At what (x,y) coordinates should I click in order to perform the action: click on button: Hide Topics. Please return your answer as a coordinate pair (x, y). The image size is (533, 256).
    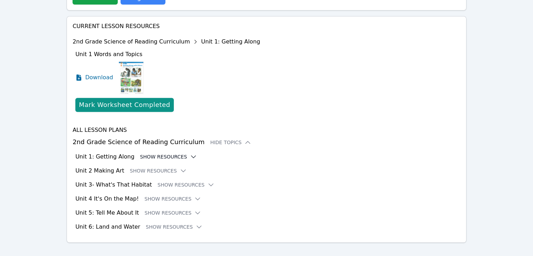
    Looking at the image, I should click on (231, 142).